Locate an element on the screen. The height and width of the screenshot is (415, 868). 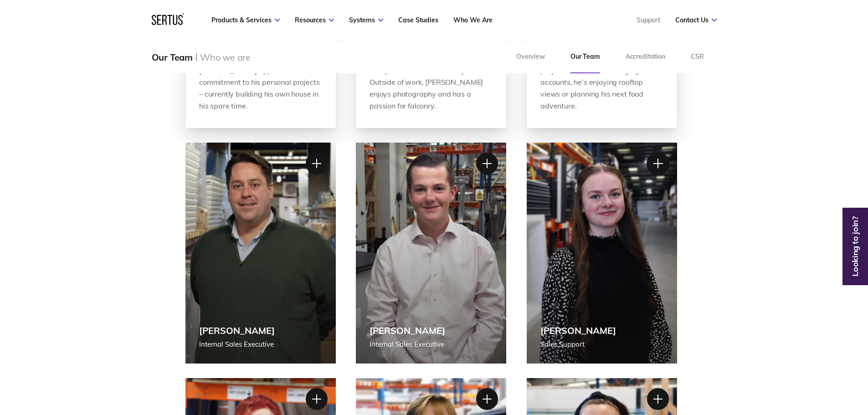
div: Our Team is located at coordinates (172, 57).